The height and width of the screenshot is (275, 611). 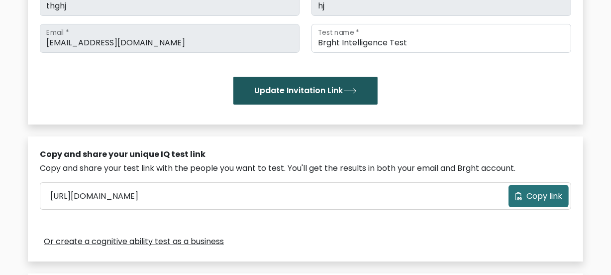 What do you see at coordinates (441, 38) in the screenshot?
I see `input: Test name` at bounding box center [441, 38].